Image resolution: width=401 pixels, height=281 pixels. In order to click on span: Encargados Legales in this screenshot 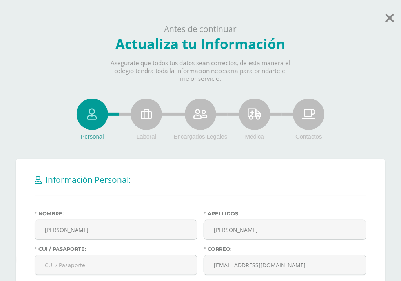, I will do `click(201, 136)`.